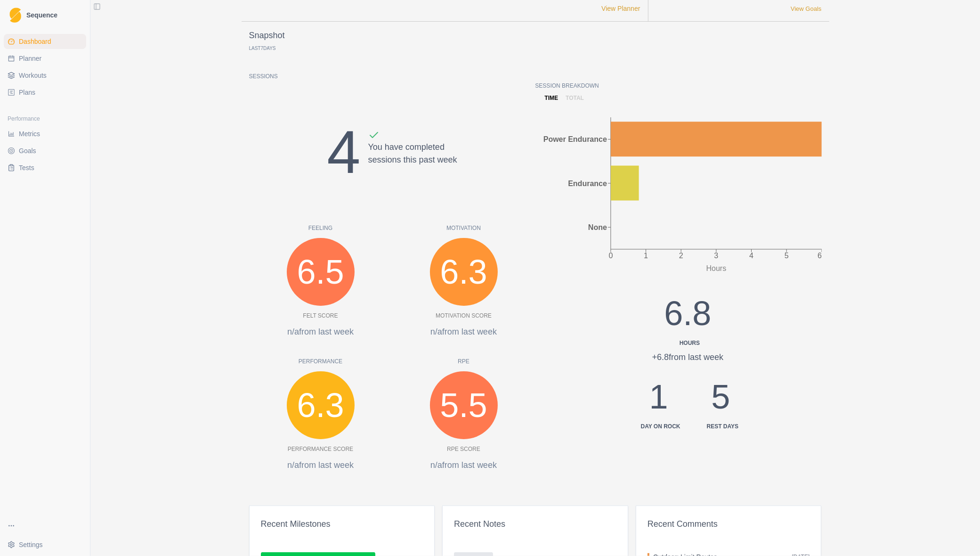  What do you see at coordinates (463, 449) in the screenshot?
I see `p: RPE Score` at bounding box center [463, 449].